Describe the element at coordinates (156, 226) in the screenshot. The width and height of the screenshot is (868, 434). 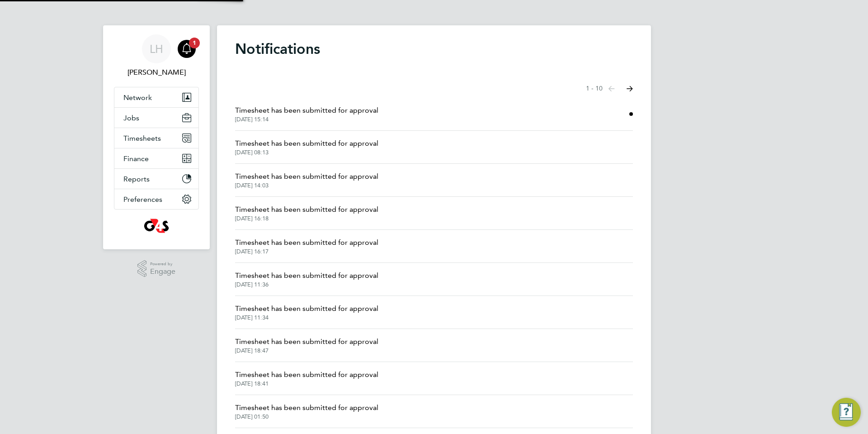
I see `a: Go to home page` at that location.